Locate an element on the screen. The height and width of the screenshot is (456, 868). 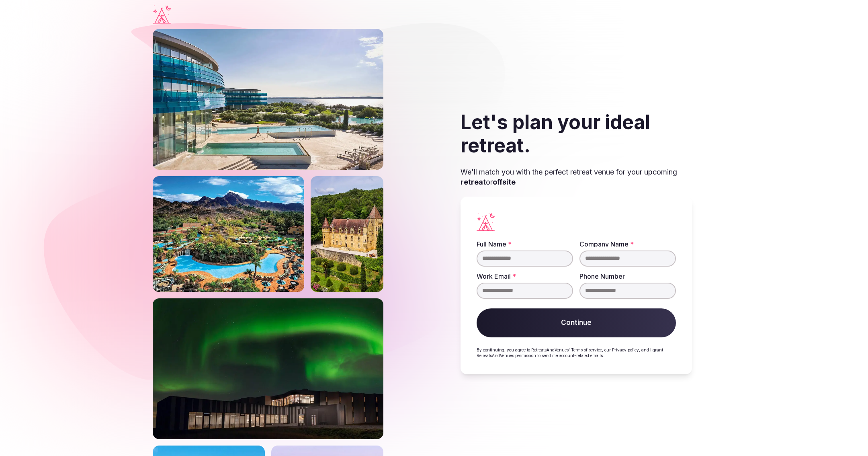
a: Privacy policy is located at coordinates (625, 350).